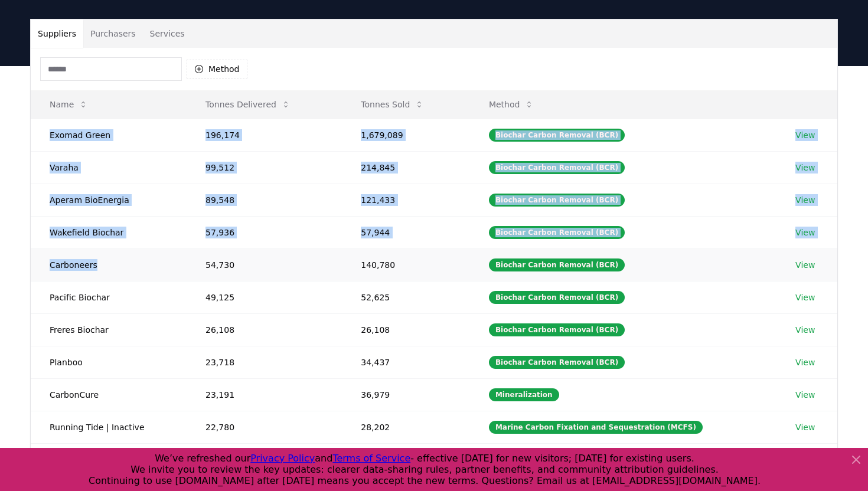 The height and width of the screenshot is (491, 868). What do you see at coordinates (108, 199) in the screenshot?
I see `td: Aperam BioEnergia` at bounding box center [108, 199].